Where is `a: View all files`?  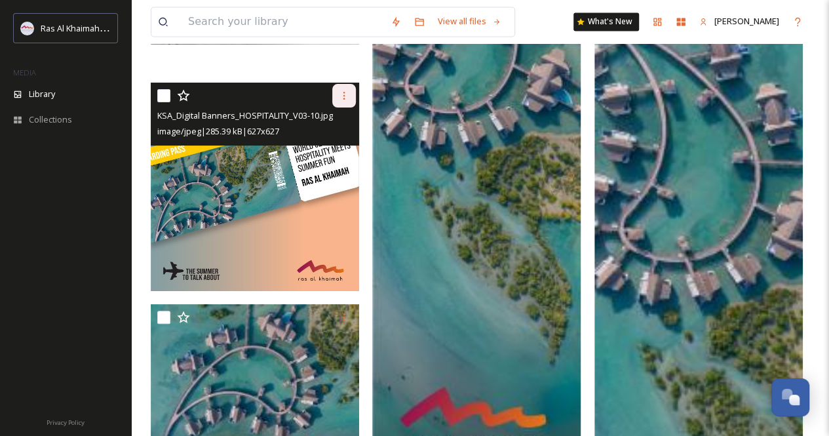 a: View all files is located at coordinates (469, 21).